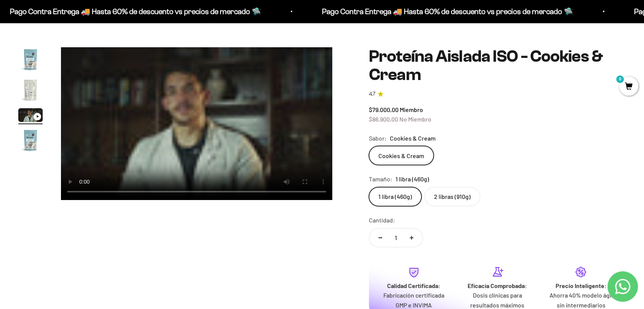  What do you see at coordinates (497, 94) in the screenshot?
I see `a: 4.74.7 de 5.0 estrellas` at bounding box center [497, 94].